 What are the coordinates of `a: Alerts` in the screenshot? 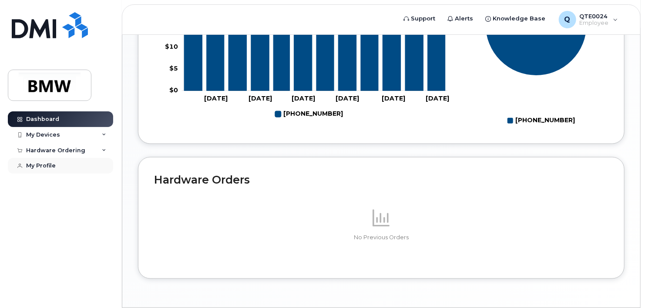 It's located at (460, 19).